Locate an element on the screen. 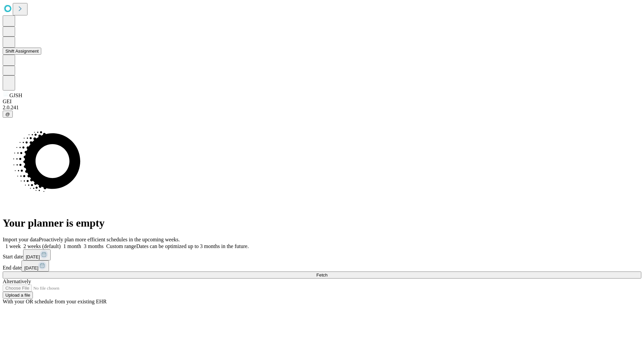  span: 1 week is located at coordinates (13, 246).